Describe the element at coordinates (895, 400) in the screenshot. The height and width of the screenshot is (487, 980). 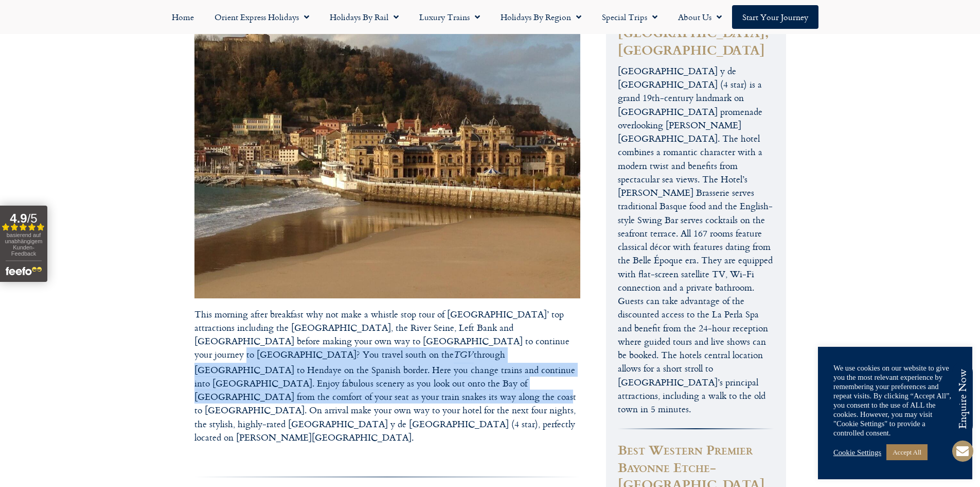
I see `div: We use cookies on our website to give you the most relevant experience by remembering your prefer...` at that location.